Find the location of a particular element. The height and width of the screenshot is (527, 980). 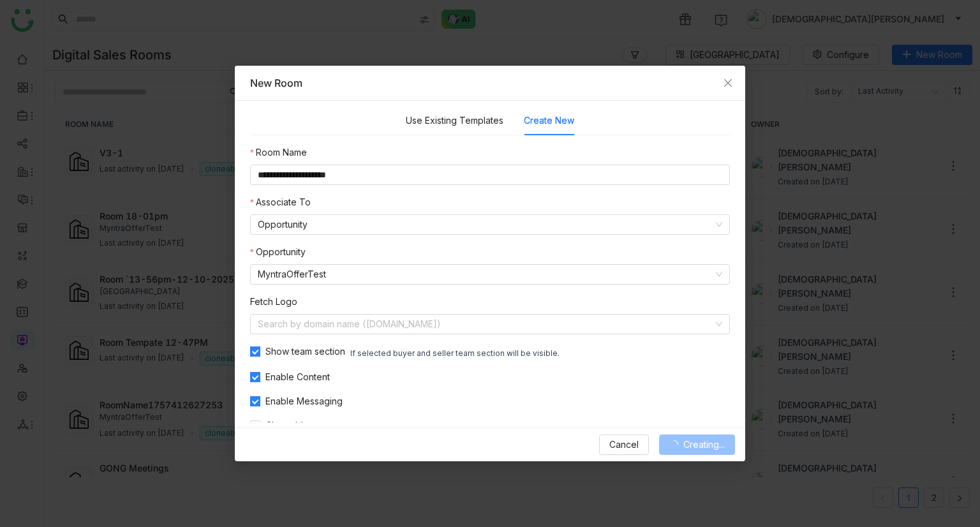

div: New Room is located at coordinates (490, 83).